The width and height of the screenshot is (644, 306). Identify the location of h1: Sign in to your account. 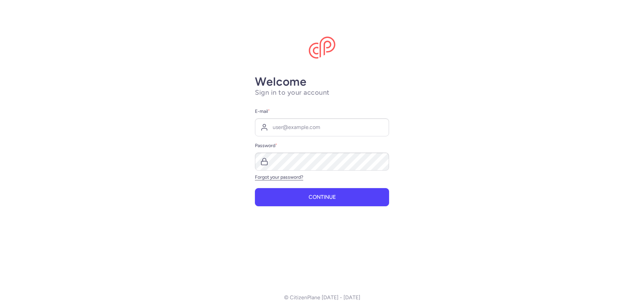
(322, 92).